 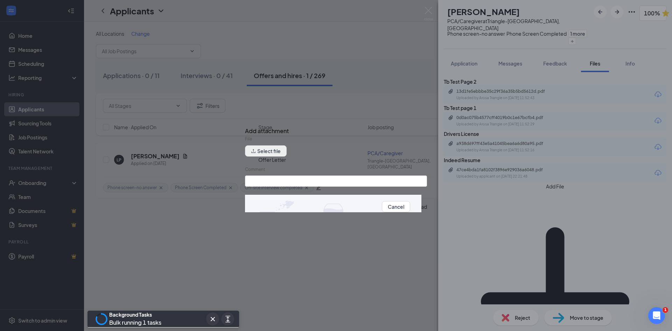 What do you see at coordinates (135, 314) in the screenshot?
I see `div: Background Tasks` at bounding box center [135, 314].